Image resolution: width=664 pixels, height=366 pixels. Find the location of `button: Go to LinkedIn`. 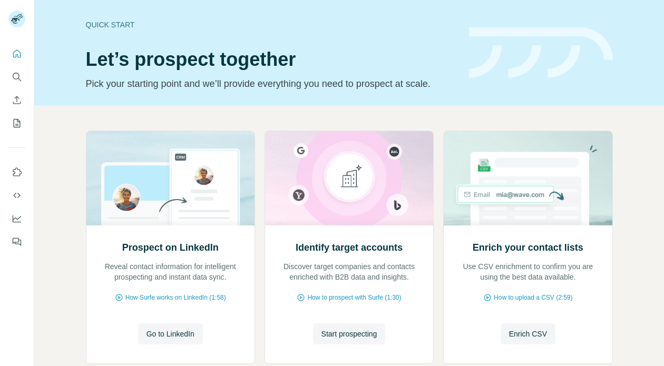

button: Go to LinkedIn is located at coordinates (170, 334).